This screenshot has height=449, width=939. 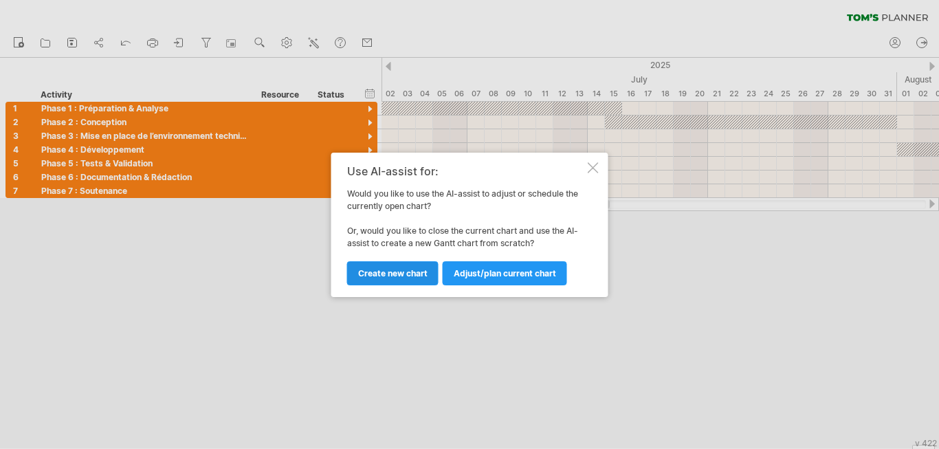 I want to click on div: Use AI-assist for:, so click(x=466, y=171).